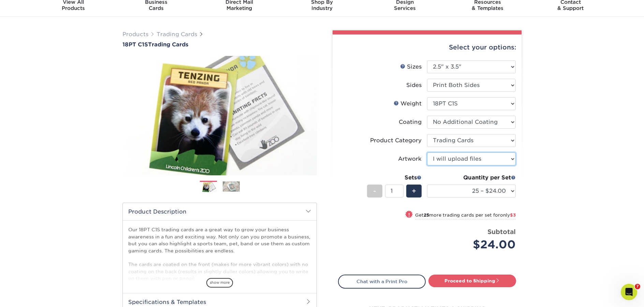  Describe the element at coordinates (414, 85) in the screenshot. I see `div: Sides` at that location.